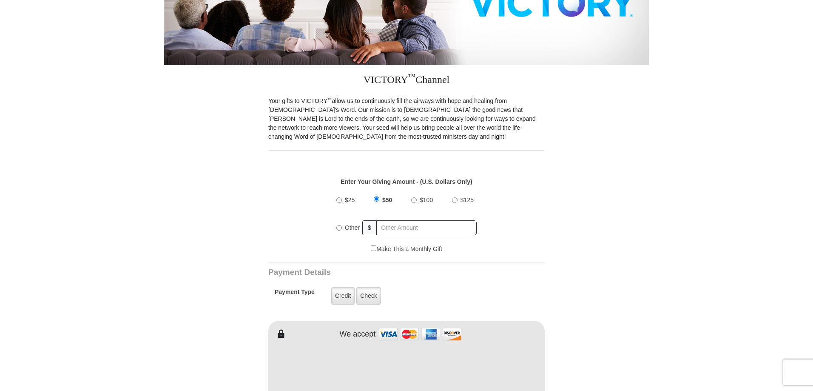  What do you see at coordinates (406, 182) in the screenshot?
I see `strong: Enter Your Giving Amount - (U.S. Dollars Only)` at bounding box center [406, 182].